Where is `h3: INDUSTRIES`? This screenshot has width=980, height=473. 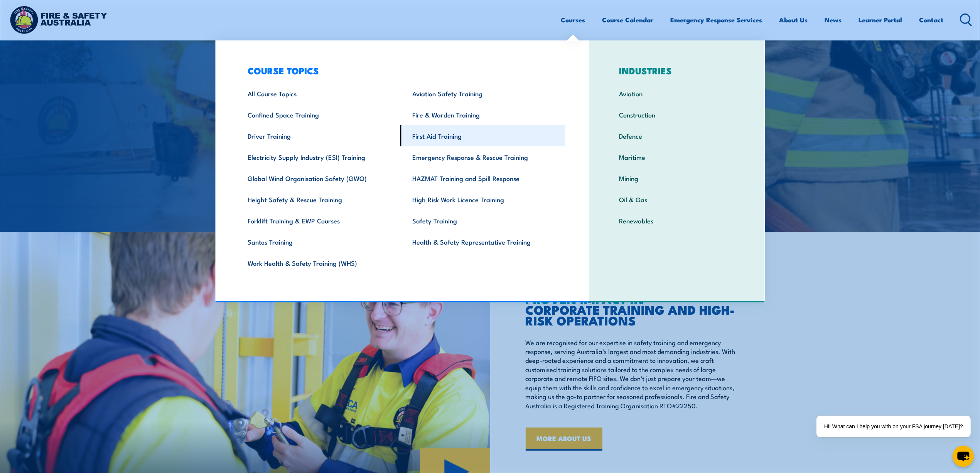 h3: INDUSTRIES is located at coordinates (677, 70).